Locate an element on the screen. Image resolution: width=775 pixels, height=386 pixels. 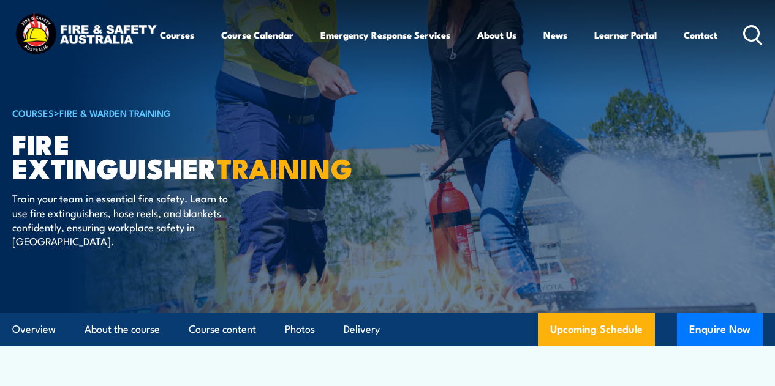
button: Enquire Now is located at coordinates (720, 330).